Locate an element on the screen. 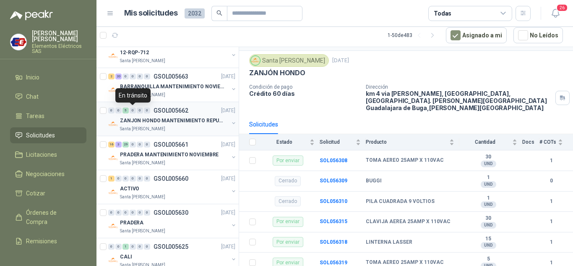 This screenshot has width=573, height=266. div: 3 is located at coordinates (118, 144).